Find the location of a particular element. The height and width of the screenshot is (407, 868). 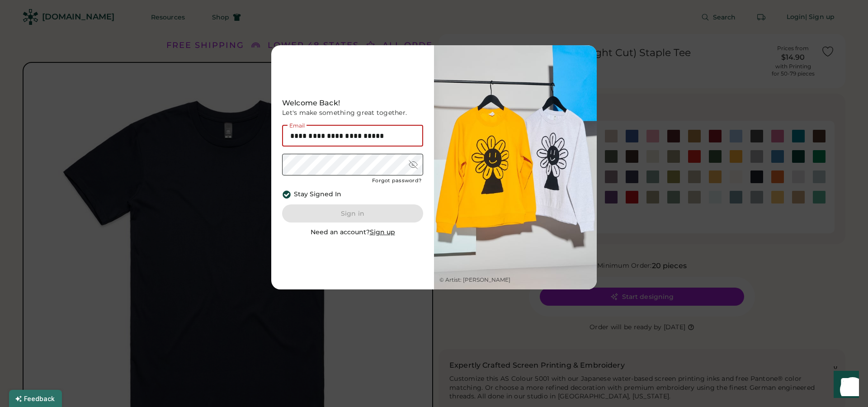

button: Sign in is located at coordinates (352, 213).